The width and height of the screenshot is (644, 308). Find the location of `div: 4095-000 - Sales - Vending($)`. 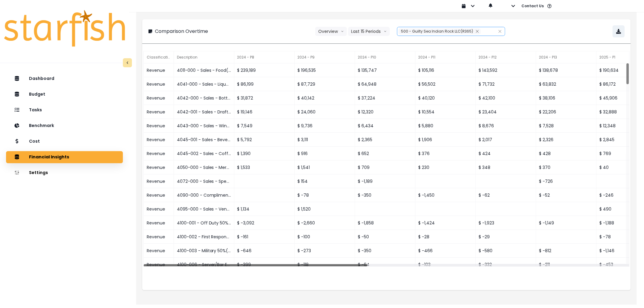

div: 4095-000 - Sales - Vending($) is located at coordinates (204, 209).